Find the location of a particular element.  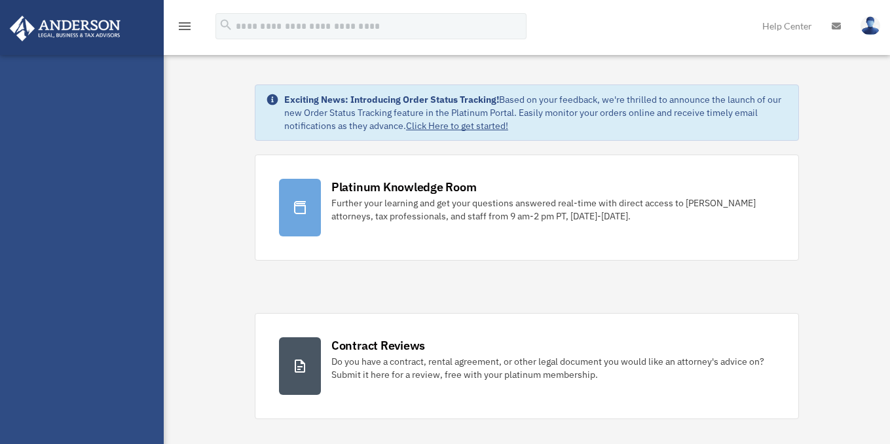

div: Further your learning and get your questions answered real-time with direct access to [PERSON_NAM... is located at coordinates (553, 210).